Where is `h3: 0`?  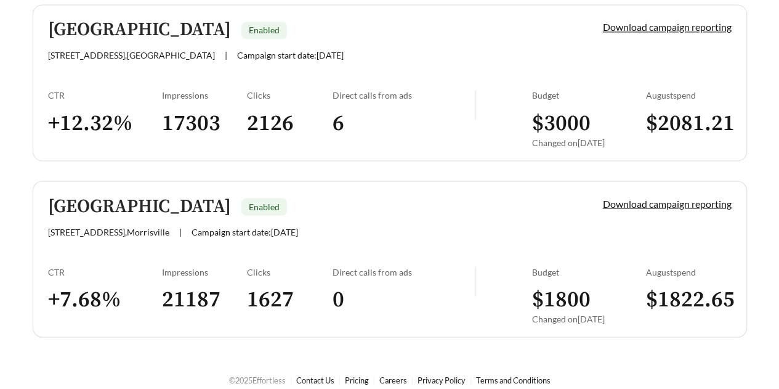
h3: 0 is located at coordinates (404, 299).